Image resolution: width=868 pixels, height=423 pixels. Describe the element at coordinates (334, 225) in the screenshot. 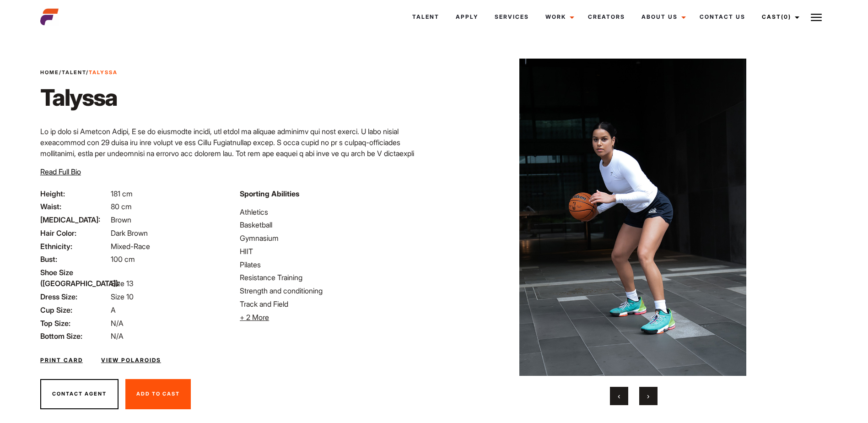

I see `li: Basketball` at that location.